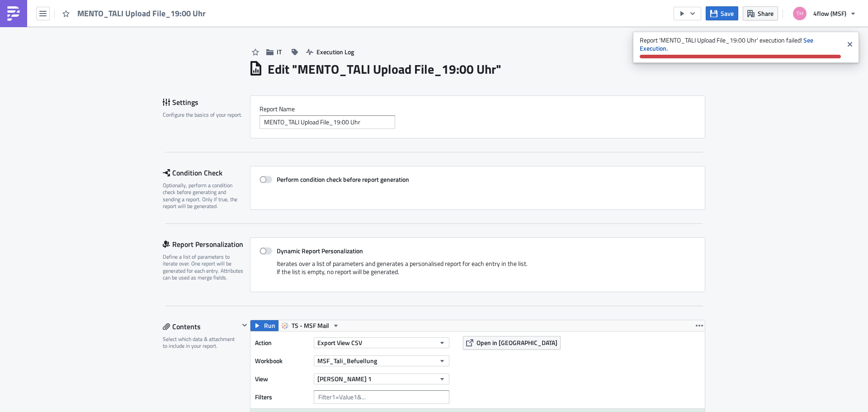  What do you see at coordinates (201, 327) in the screenshot?
I see `div: Contents` at bounding box center [201, 327].